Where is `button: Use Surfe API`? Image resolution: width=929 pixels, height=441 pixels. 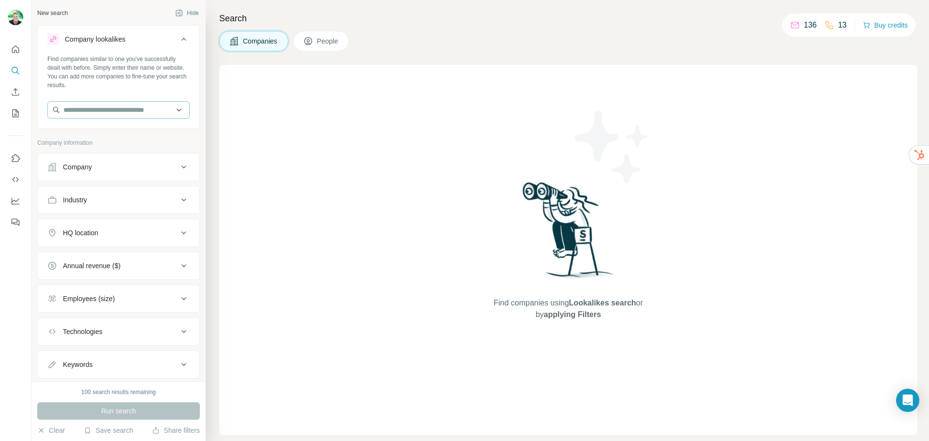
button: Use Surfe API is located at coordinates (15, 180).